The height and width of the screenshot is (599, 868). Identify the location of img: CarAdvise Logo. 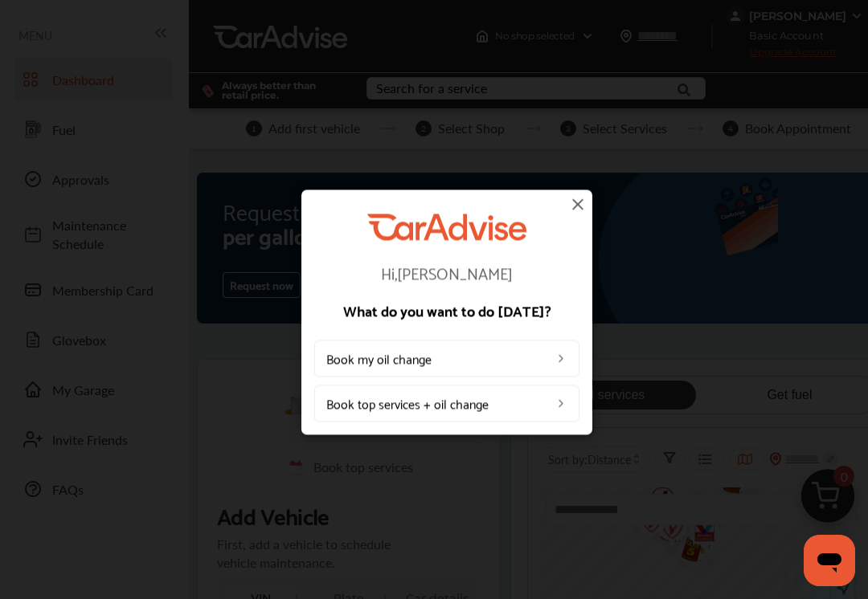
(447, 226).